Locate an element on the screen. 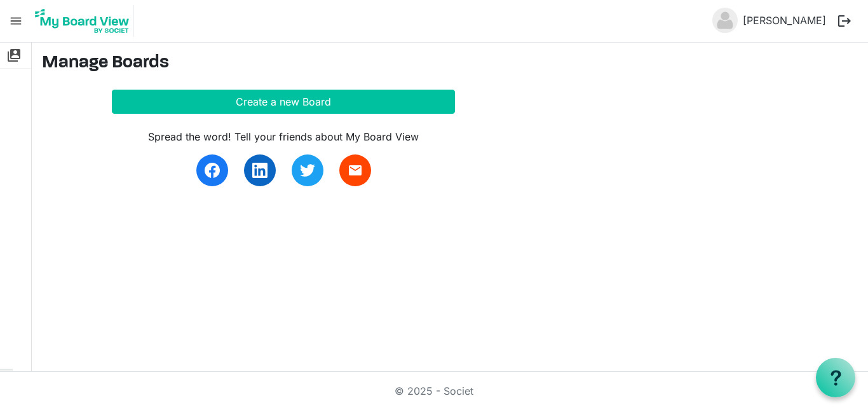 The width and height of the screenshot is (868, 410). img: My Board View Logo is located at coordinates (82, 21).